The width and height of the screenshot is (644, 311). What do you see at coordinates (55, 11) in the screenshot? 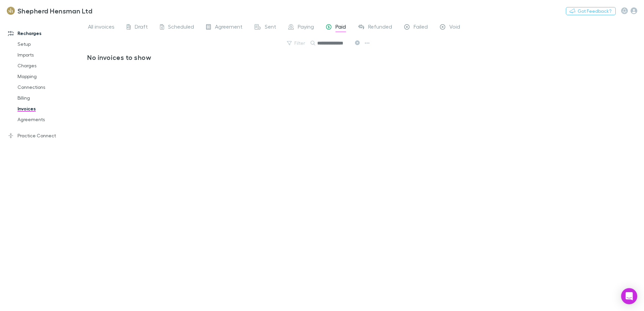
I see `h3: Shepherd Hensman Ltd` at bounding box center [55, 11].